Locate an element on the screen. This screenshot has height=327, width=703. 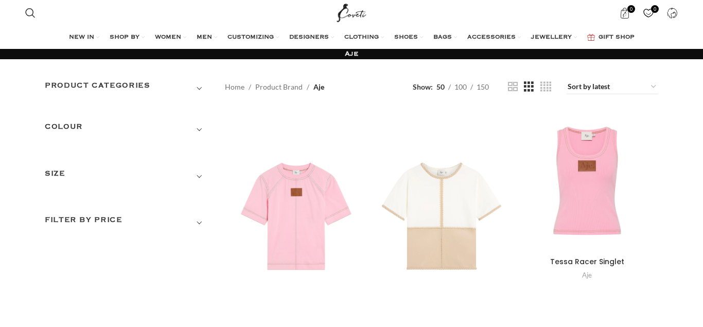
h3: Product categories is located at coordinates (127, 89).